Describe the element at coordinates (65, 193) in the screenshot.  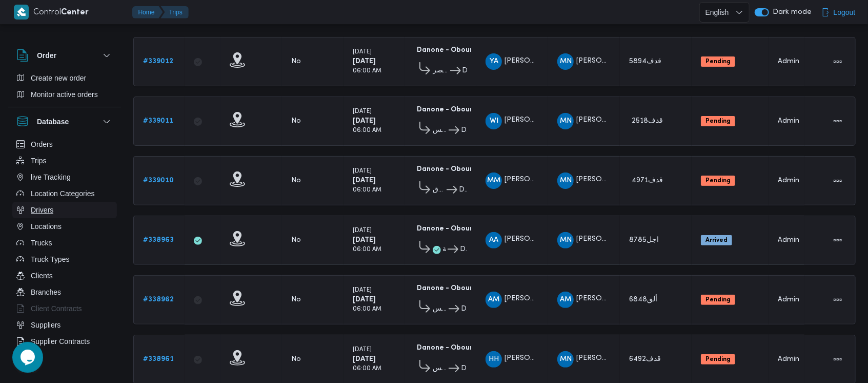
I see `button: Location Categories` at that location.